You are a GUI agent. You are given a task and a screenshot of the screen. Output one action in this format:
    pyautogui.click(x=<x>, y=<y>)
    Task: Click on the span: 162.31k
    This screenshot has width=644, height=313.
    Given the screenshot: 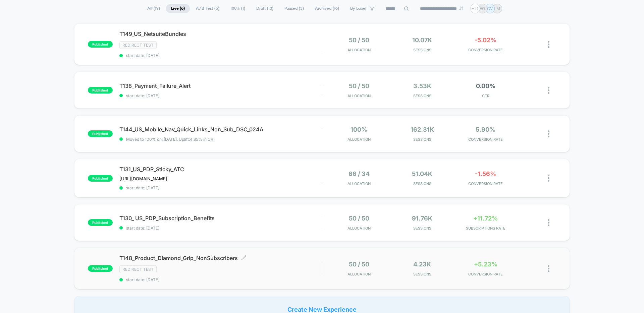 What is the action you would take?
    pyautogui.click(x=422, y=129)
    